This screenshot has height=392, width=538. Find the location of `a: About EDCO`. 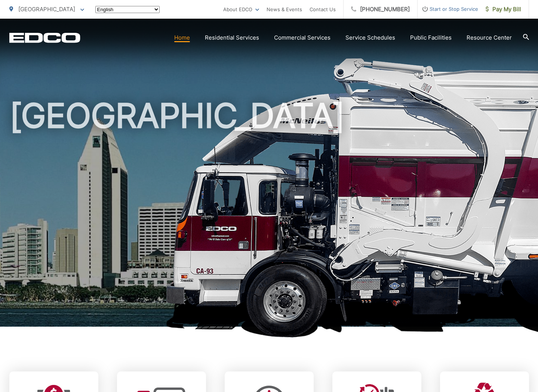

a: About EDCO is located at coordinates (241, 9).